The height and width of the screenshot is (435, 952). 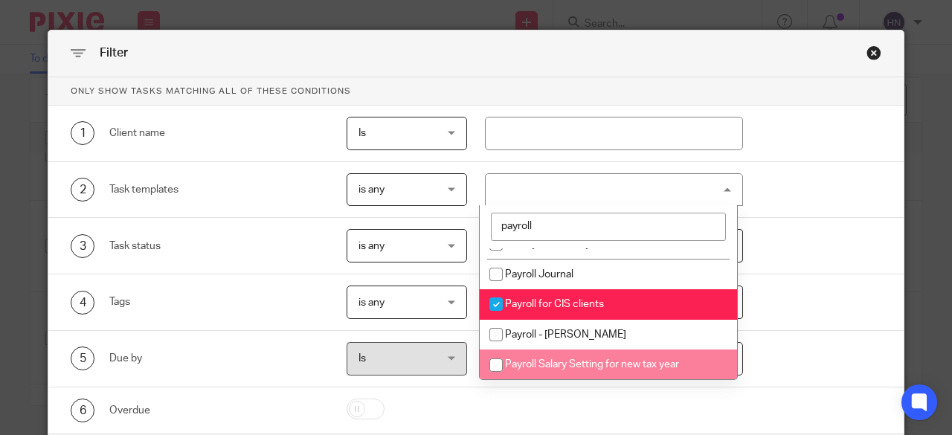 What do you see at coordinates (114, 53) in the screenshot?
I see `span: Filter` at bounding box center [114, 53].